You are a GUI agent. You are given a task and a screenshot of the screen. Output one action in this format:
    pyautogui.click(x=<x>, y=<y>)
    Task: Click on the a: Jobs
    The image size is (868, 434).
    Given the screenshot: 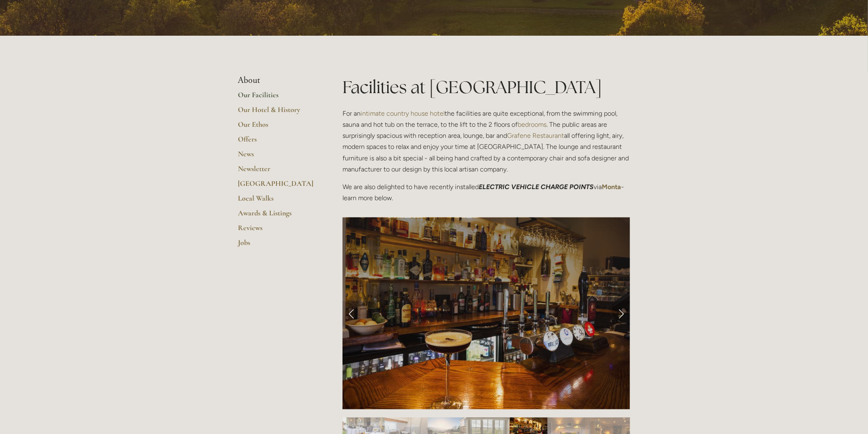 What is the action you would take?
    pyautogui.click(x=277, y=245)
    